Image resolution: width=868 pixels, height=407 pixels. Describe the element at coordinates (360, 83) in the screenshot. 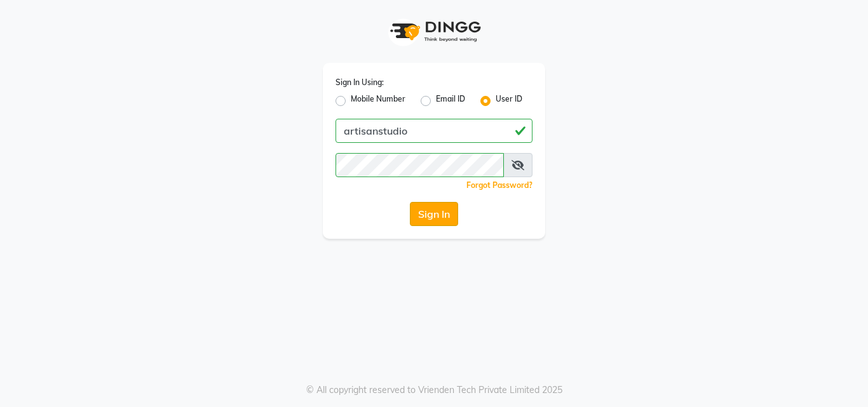

I see `label: Sign In Using:` at that location.